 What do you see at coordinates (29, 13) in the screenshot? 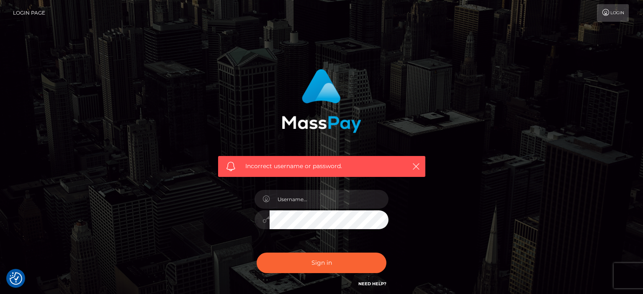
I see `a: Login Page` at bounding box center [29, 13].